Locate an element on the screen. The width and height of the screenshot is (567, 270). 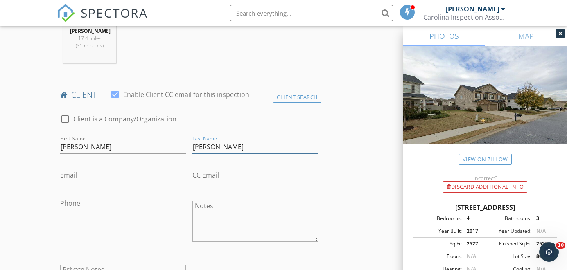
div: Bathrooms: is located at coordinates (508, 218).